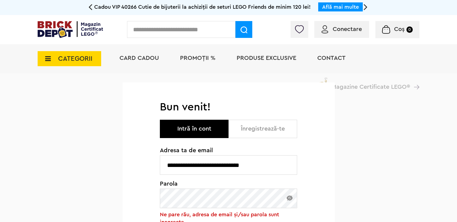 The width and height of the screenshot is (457, 222). I want to click on span: Contact, so click(331, 58).